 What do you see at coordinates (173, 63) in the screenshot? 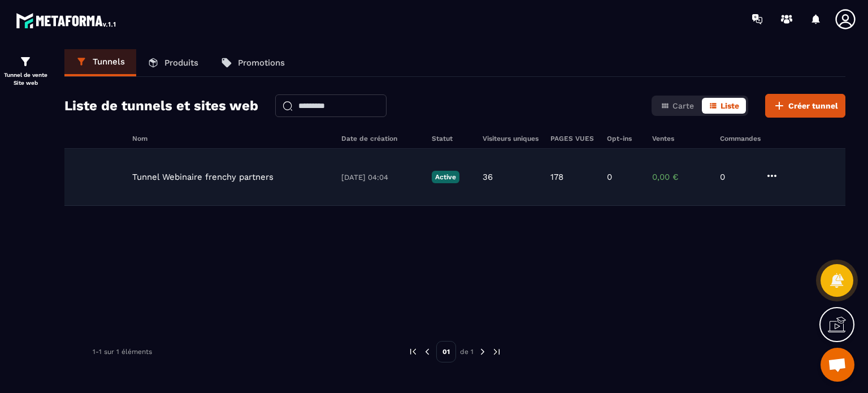
I see `a: Produits` at bounding box center [173, 63].